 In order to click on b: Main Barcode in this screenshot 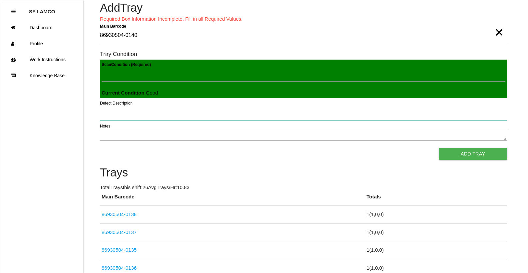, I will do `click(113, 26)`.